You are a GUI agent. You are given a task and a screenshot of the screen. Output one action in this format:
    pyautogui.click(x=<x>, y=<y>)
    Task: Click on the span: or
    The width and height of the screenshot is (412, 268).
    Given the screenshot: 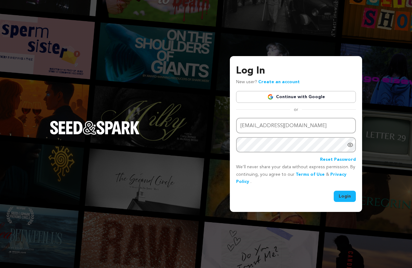 What is the action you would take?
    pyautogui.click(x=296, y=110)
    